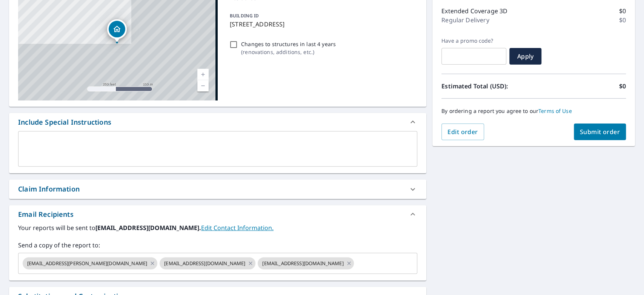  I want to click on label: Have a promo code?, so click(474, 41).